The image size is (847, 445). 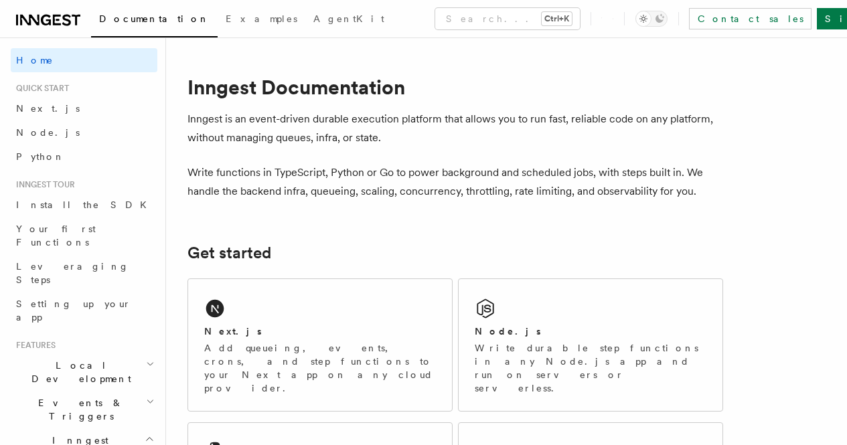 What do you see at coordinates (74, 311) in the screenshot?
I see `span: Setting up your app` at bounding box center [74, 311].